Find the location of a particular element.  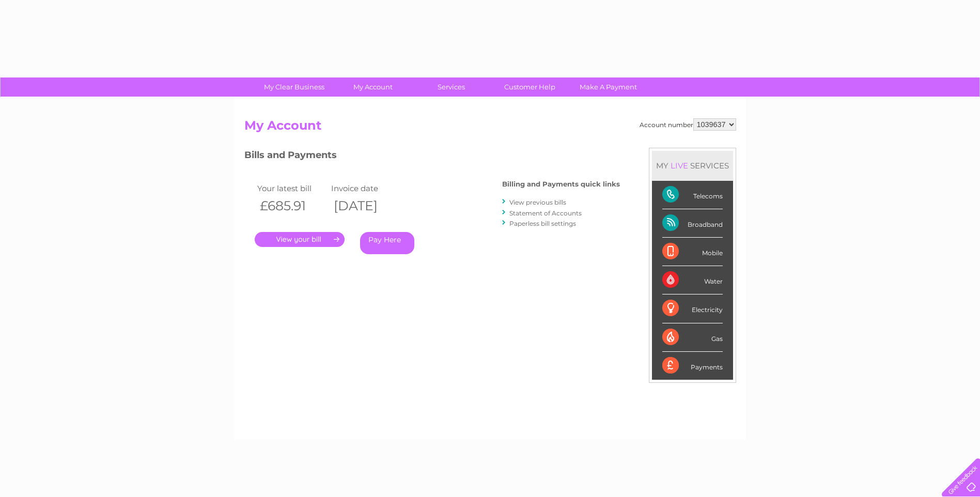

h4: Billing and Payments quick links is located at coordinates (561, 184).